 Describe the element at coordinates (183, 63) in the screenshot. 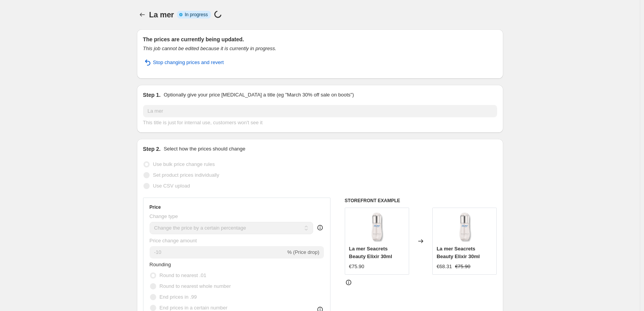

I see `button: Stop changing prices and revert` at that location.